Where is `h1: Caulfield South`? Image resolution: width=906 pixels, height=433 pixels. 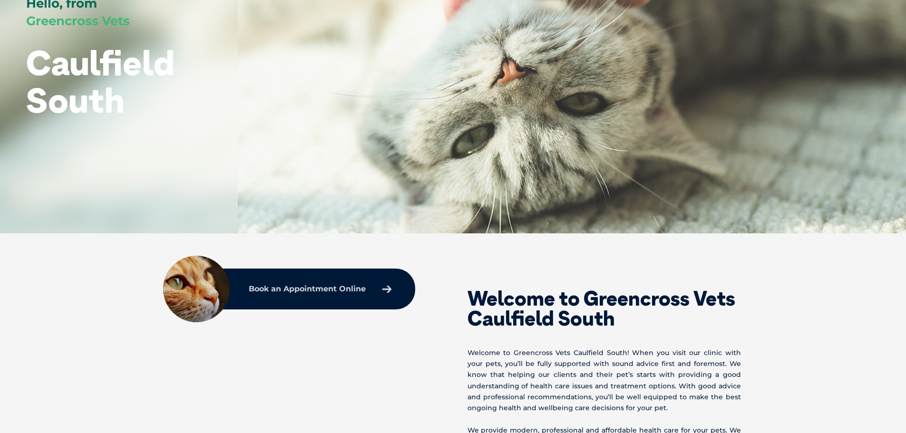
h1: Caulfield South is located at coordinates (119, 81).